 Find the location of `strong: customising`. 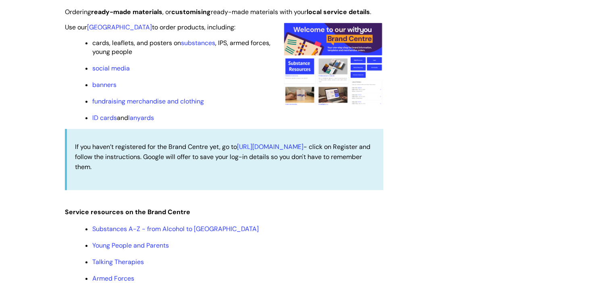

strong: customising is located at coordinates (191, 12).